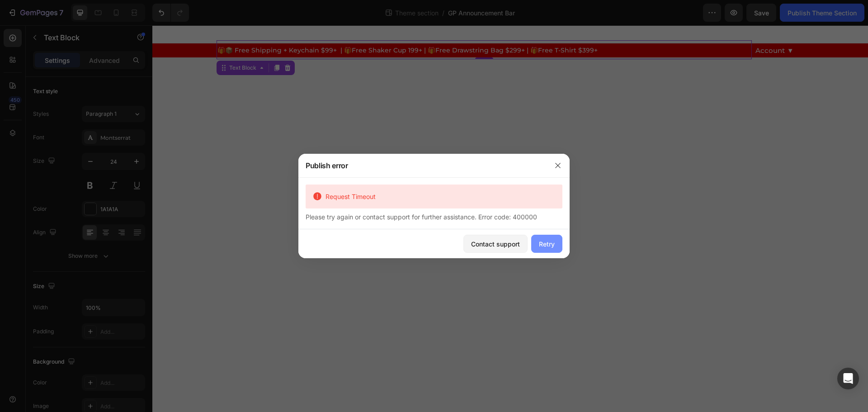  Describe the element at coordinates (332, 24) in the screenshot. I see `div: Rich Text Editor. Editing area: main` at that location.